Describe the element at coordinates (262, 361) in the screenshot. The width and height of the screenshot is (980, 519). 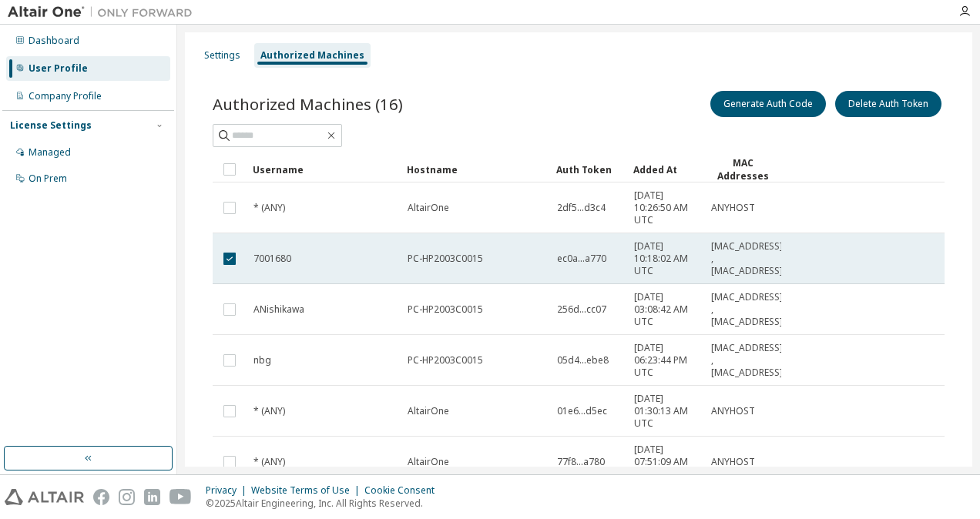
I see `span: nbg` at that location.